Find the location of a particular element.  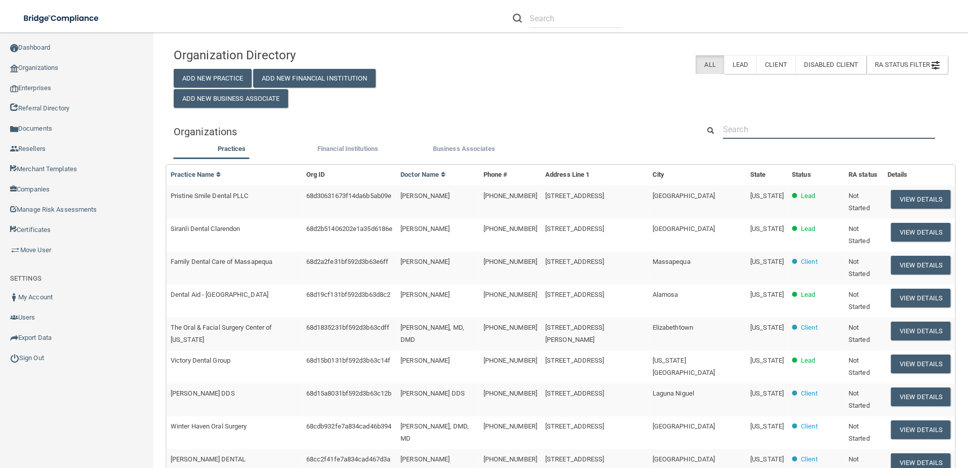

th: RA status is located at coordinates (863, 175).